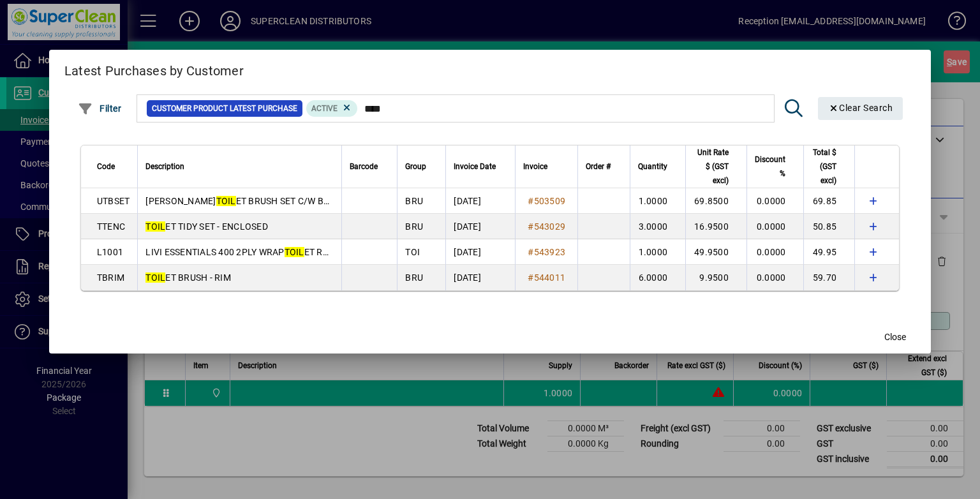 This screenshot has width=980, height=499. Describe the element at coordinates (412, 252) in the screenshot. I see `span: TOI` at that location.